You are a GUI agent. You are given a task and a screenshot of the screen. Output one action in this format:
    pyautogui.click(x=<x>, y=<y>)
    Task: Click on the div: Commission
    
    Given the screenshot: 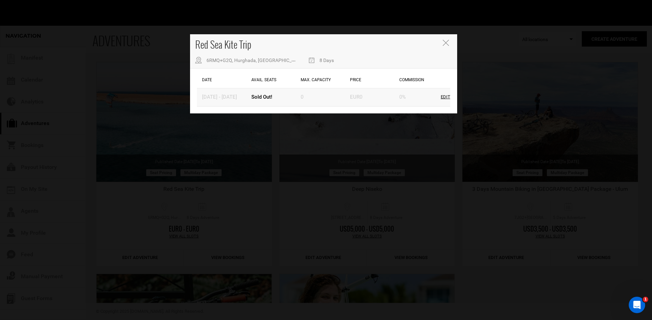 What is the action you would take?
    pyautogui.click(x=422, y=80)
    